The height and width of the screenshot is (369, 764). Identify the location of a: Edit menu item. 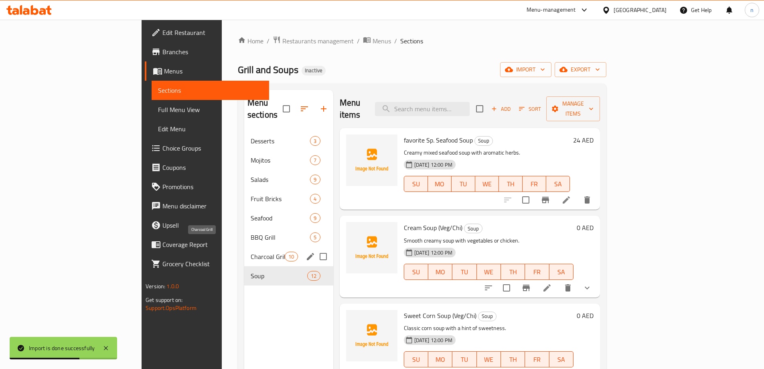
(566, 200).